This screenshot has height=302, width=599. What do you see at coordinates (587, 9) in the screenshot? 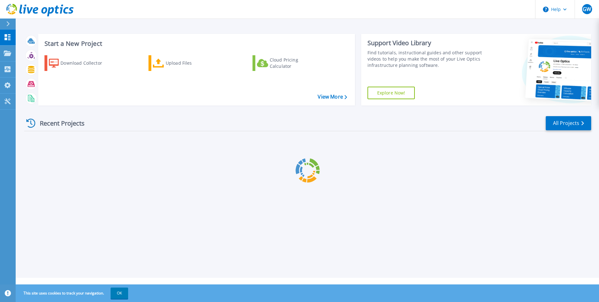
I see `span: GW` at bounding box center [587, 9].